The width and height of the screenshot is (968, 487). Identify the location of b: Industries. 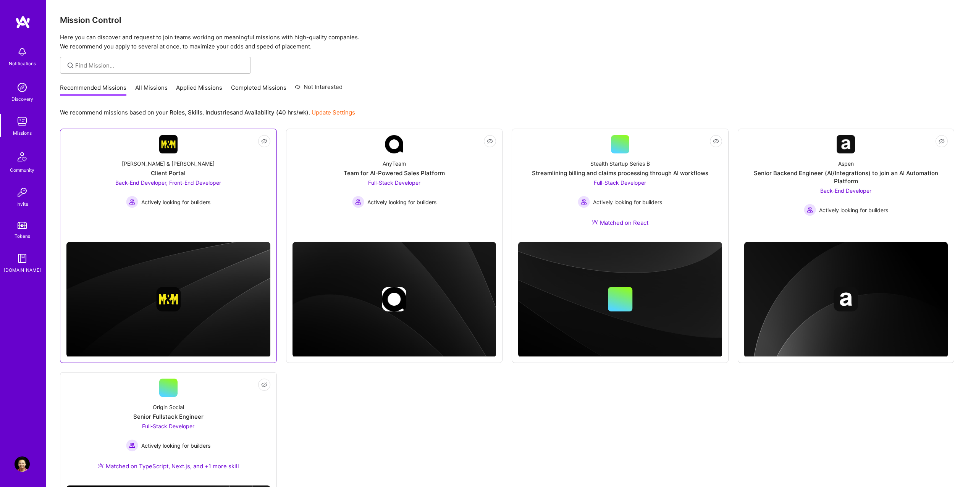
(219, 112).